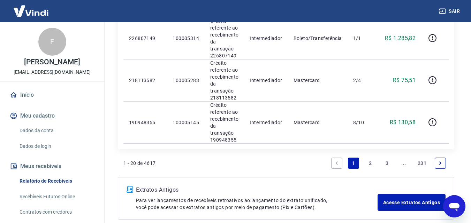 This screenshot has width=471, height=223. I want to click on img: Vindi, so click(31, 11).